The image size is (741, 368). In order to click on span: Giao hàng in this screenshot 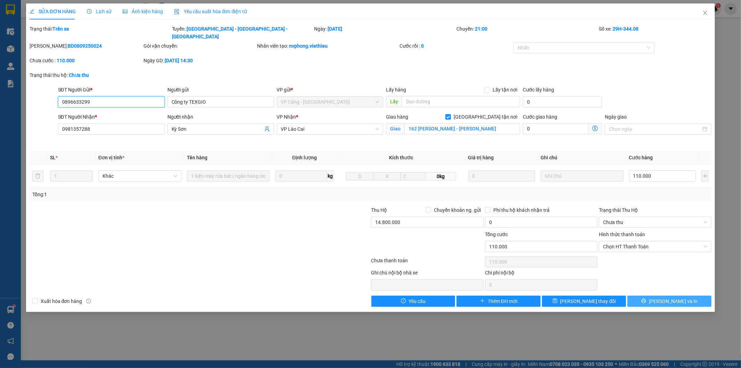, I will do `click(397, 117)`.